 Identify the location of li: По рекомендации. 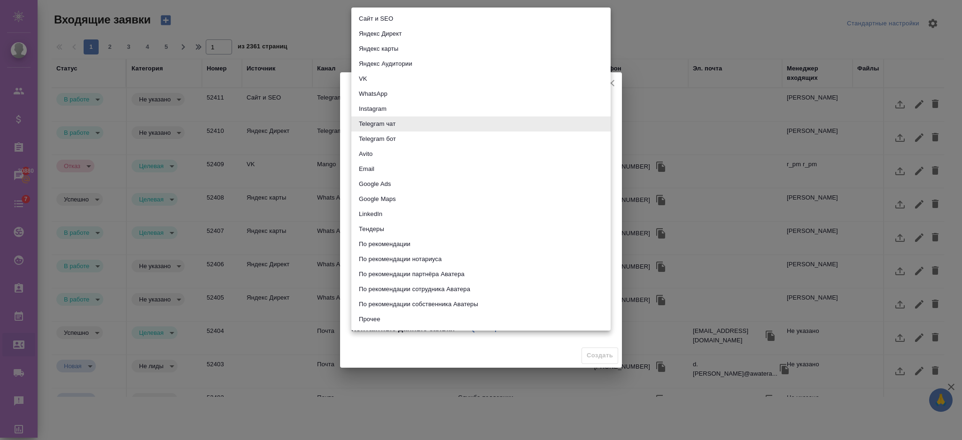
(481, 244).